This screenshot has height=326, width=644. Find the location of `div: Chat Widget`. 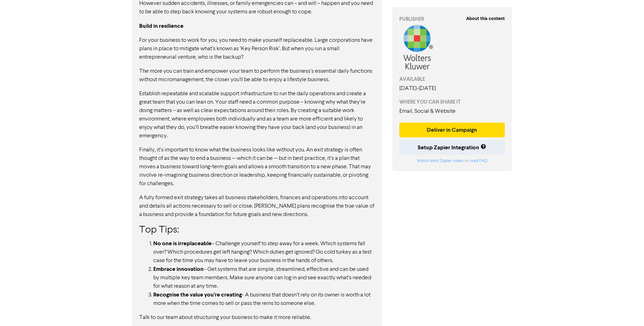

div: Chat Widget is located at coordinates (626, 309).